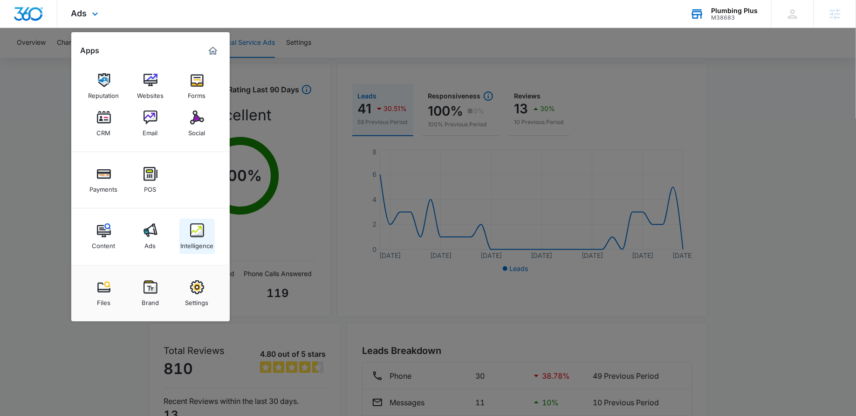 The height and width of the screenshot is (416, 856). I want to click on a: Forms, so click(197, 86).